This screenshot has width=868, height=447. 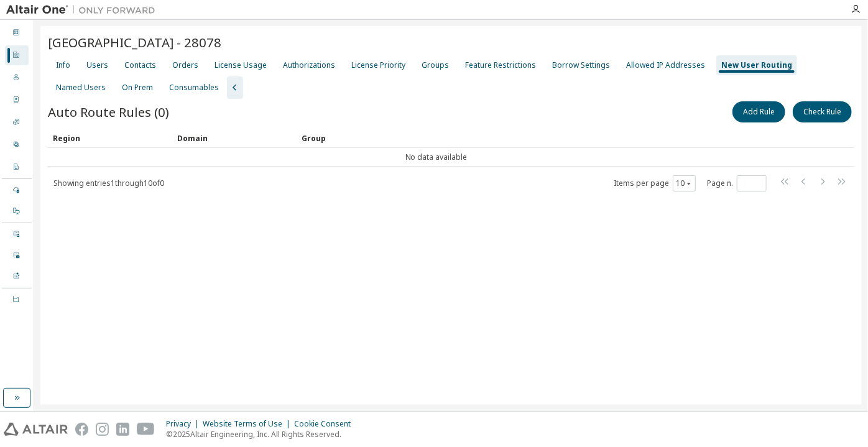 What do you see at coordinates (102, 428) in the screenshot?
I see `img: instagram.svg` at bounding box center [102, 428].